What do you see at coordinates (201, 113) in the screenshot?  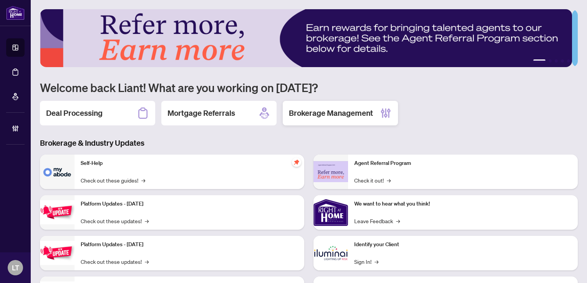 I see `h2: Mortgage Referrals` at bounding box center [201, 113].